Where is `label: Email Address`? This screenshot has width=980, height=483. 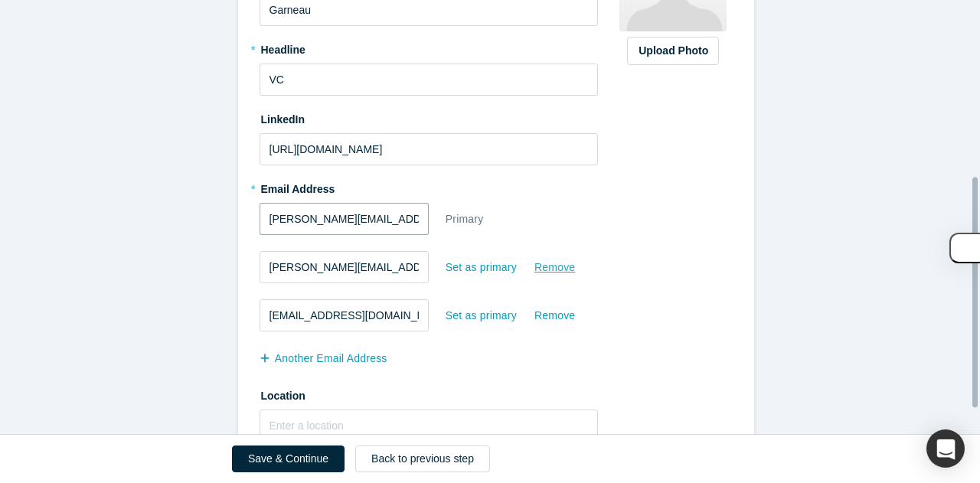
label: Email Address is located at coordinates (297, 186).